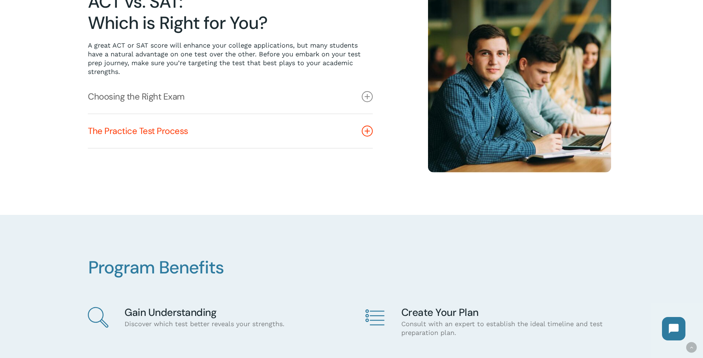 The height and width of the screenshot is (358, 703). What do you see at coordinates (231, 318) in the screenshot?
I see `div: Discover which test better reveals your strengths.` at bounding box center [231, 318].